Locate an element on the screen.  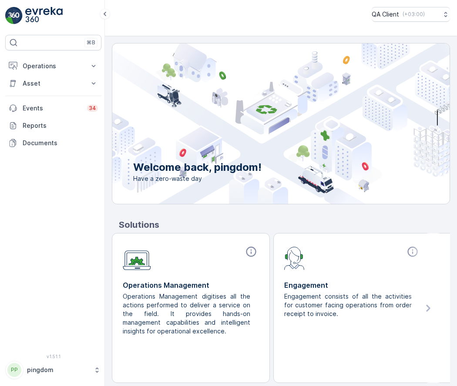
span: v 1.51.1 is located at coordinates (53, 357).